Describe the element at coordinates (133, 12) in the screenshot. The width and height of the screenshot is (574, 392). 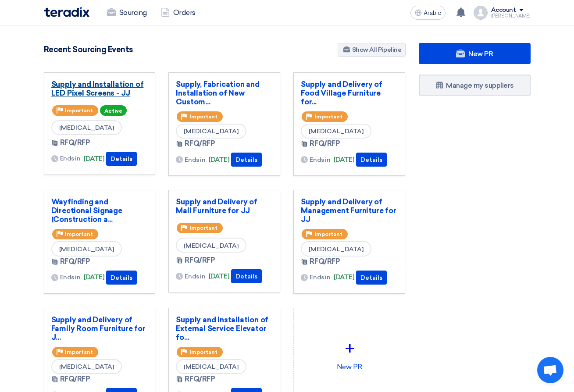
I see `font: Sourcing` at that location.